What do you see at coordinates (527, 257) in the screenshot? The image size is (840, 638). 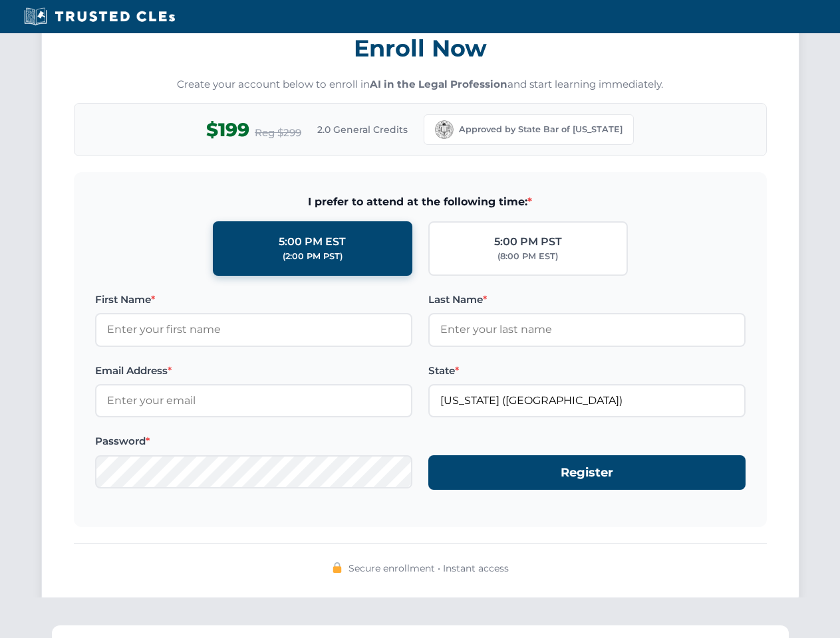 I see `div: (8:00 PM EST)` at bounding box center [527, 257].